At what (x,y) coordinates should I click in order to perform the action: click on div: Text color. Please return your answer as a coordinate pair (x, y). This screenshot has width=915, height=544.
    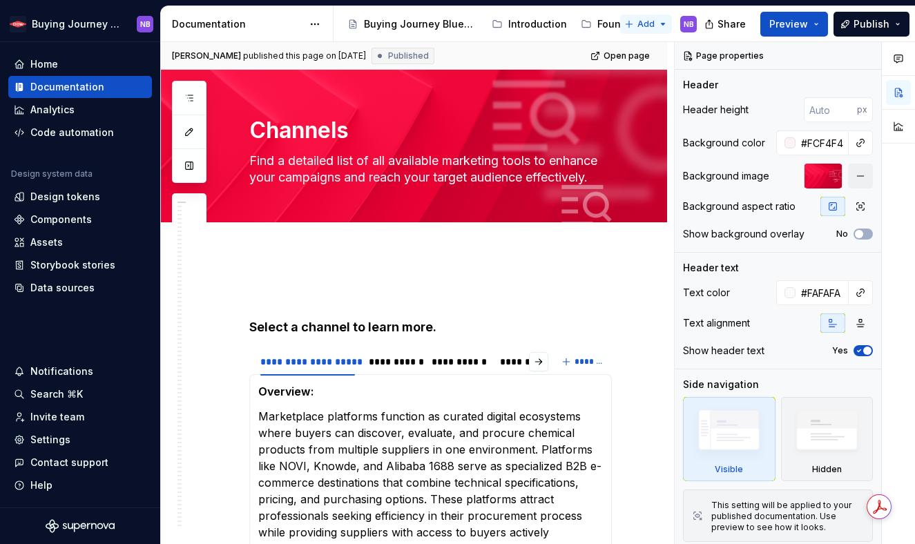
    Looking at the image, I should click on (706, 293).